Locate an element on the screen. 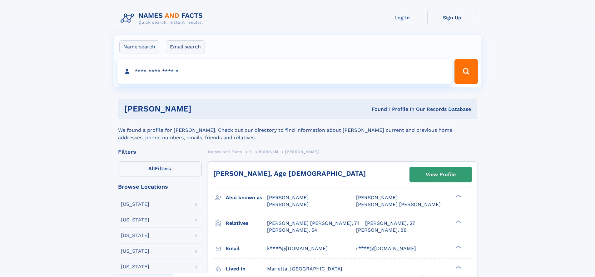 The width and height of the screenshot is (595, 277). span: All is located at coordinates (152, 168).